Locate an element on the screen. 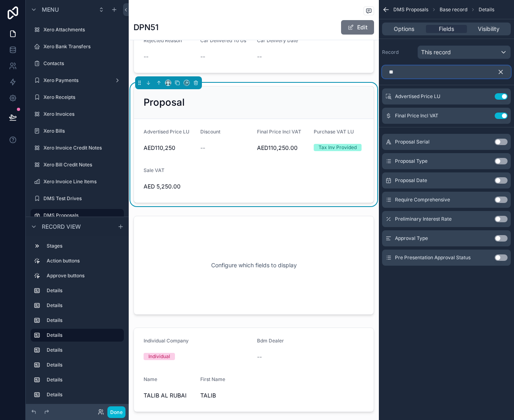 This screenshot has width=514, height=420. h2: Proposal is located at coordinates (164, 102).